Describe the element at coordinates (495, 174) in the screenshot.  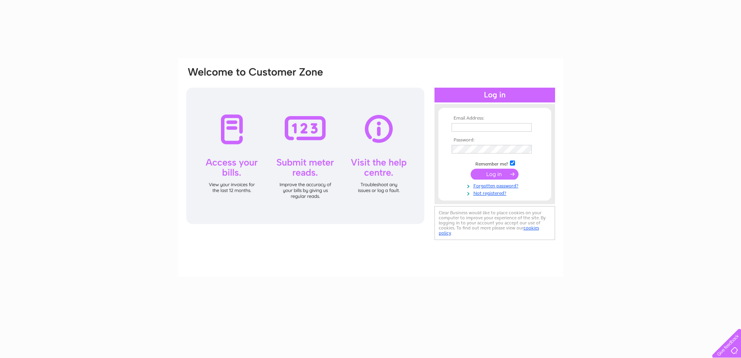
I see `input: Submit` at that location.